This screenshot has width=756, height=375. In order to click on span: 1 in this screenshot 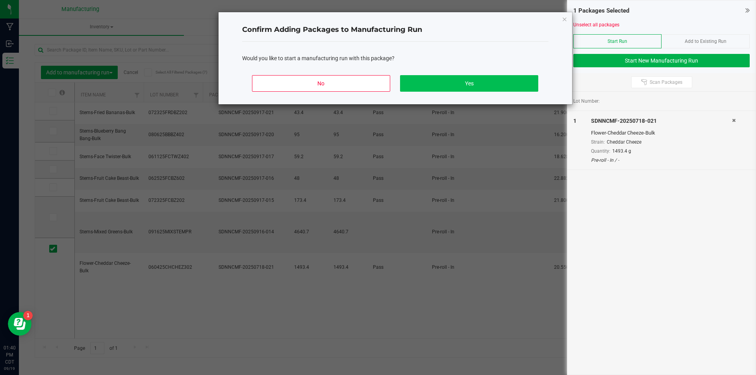, I will do `click(5, 4)`.